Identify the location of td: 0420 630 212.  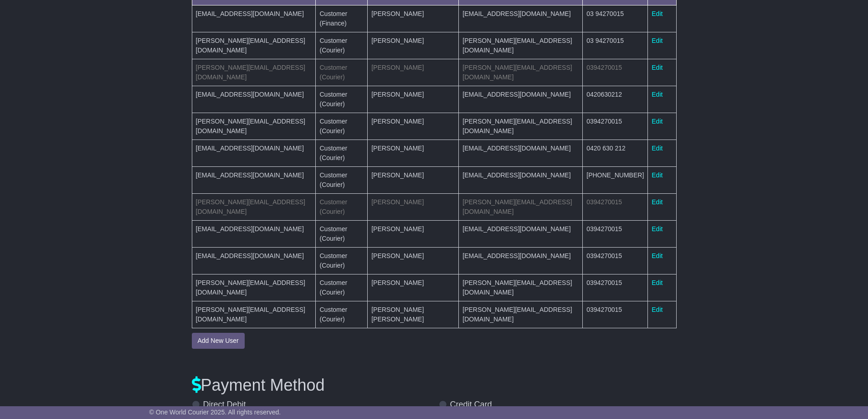
(615, 153).